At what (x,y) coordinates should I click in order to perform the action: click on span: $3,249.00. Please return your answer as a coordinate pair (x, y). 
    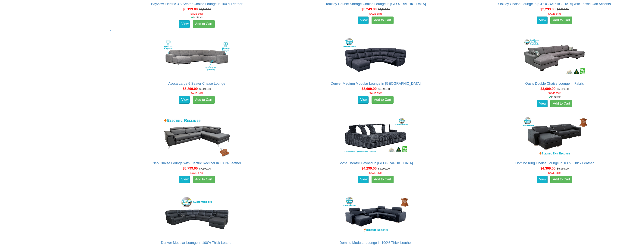
    Looking at the image, I should click on (369, 9).